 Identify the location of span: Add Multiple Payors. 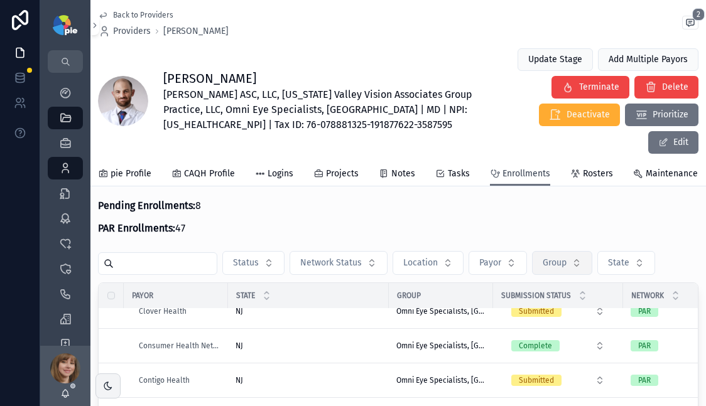
(648, 60).